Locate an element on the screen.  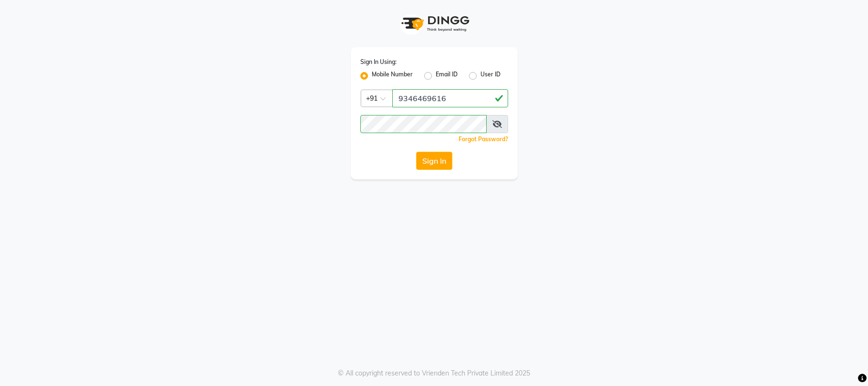
label: Email ID is located at coordinates (447, 76).